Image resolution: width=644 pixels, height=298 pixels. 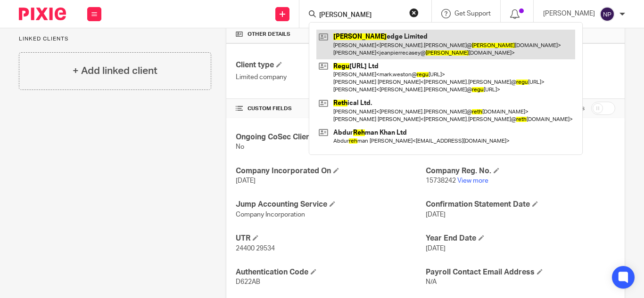 What do you see at coordinates (269, 35) in the screenshot?
I see `span: Other details` at bounding box center [269, 35].